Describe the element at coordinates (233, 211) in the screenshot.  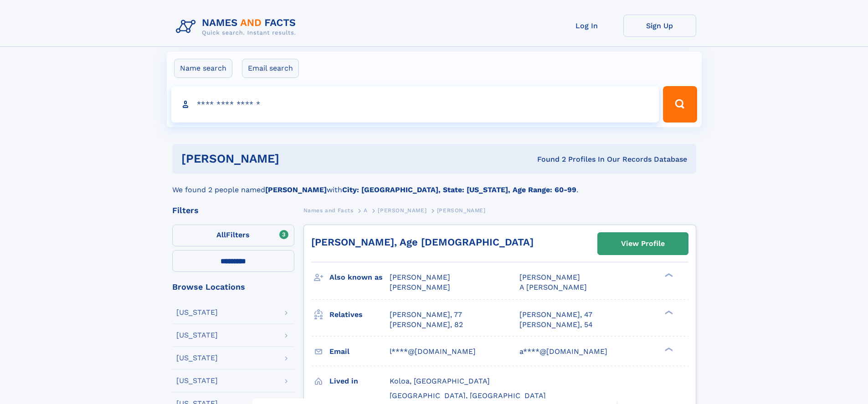
I see `div: Filters` at that location.